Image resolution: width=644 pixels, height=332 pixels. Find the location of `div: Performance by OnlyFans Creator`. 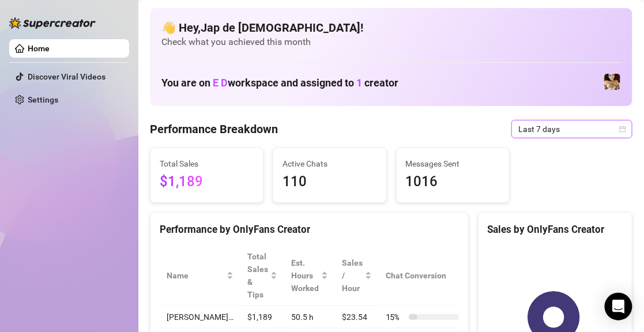

div: Performance by OnlyFans Creator is located at coordinates (308, 229).